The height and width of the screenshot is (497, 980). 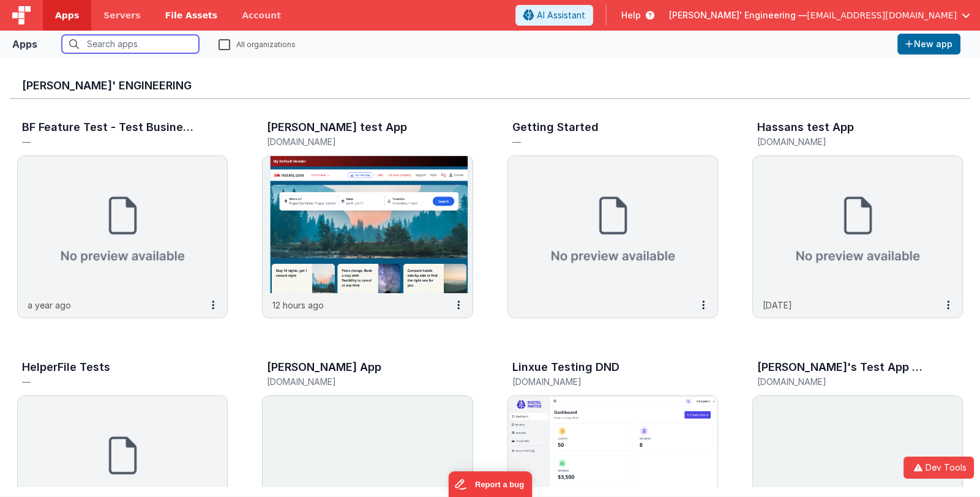 I want to click on span: Servers, so click(x=122, y=15).